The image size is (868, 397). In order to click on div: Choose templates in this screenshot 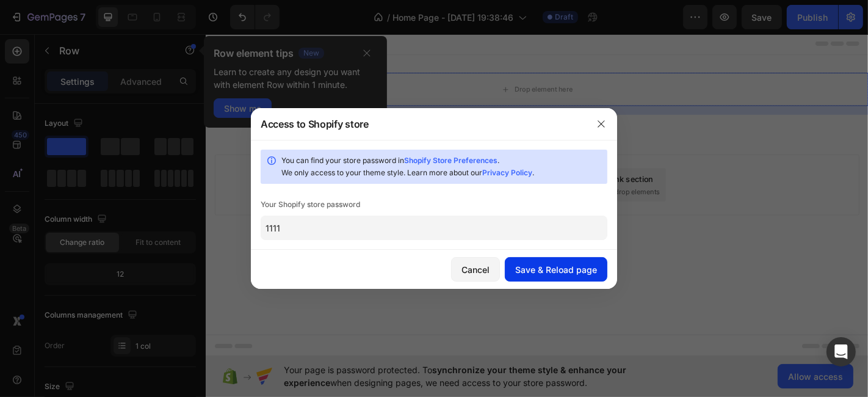, I will do `click(271, 162)`.